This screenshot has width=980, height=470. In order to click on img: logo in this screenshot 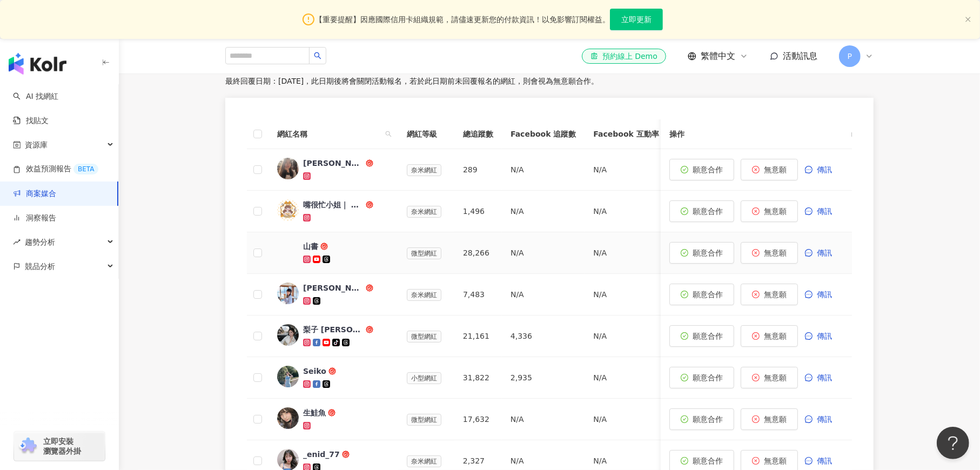, I will do `click(37, 64)`.